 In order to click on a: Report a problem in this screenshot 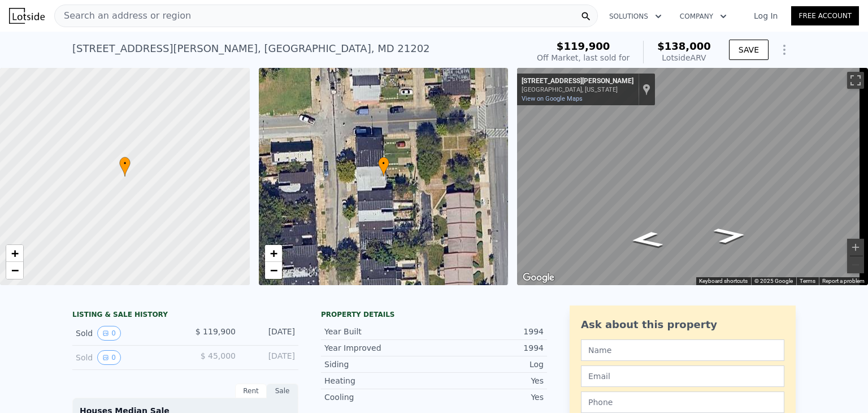, I will do `click(843, 281)`.